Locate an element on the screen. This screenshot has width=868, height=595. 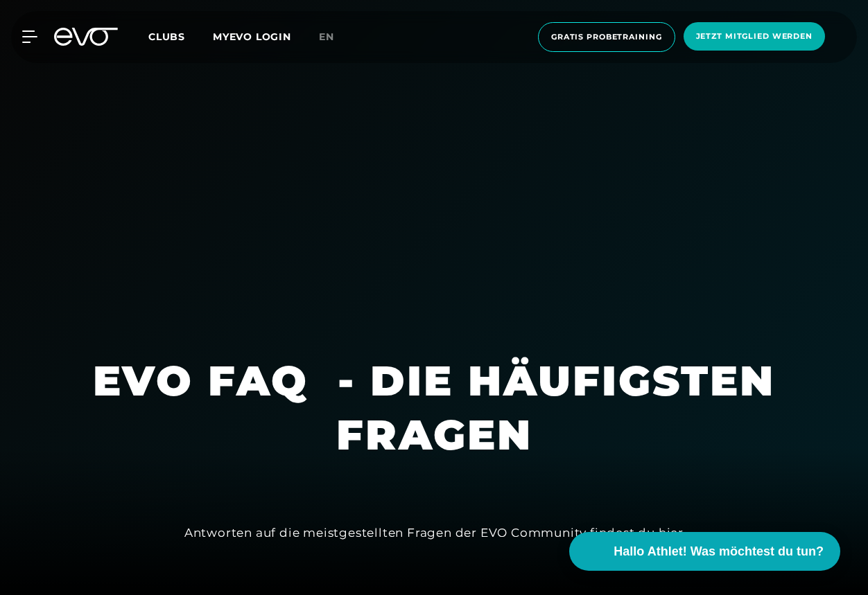
div: Antworten auf die meistgestellten Fragen der EVO Community findest du hier is located at coordinates (434, 533).